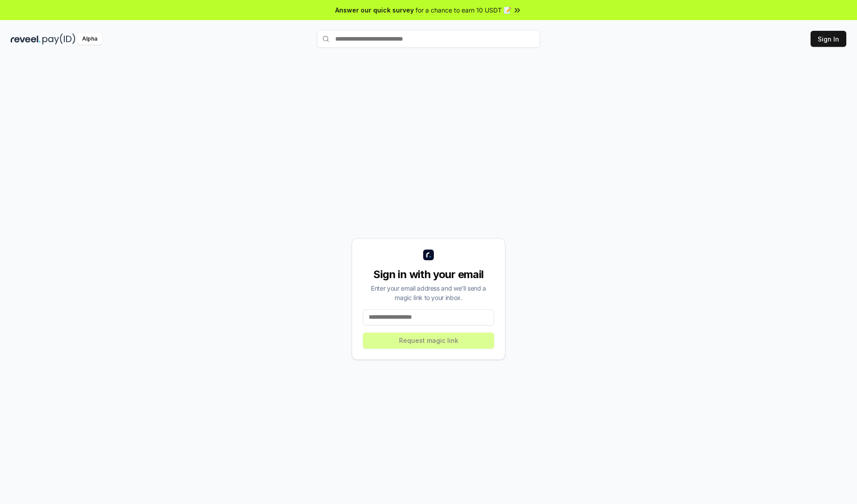 The image size is (857, 504). Describe the element at coordinates (374, 10) in the screenshot. I see `span: Answer our quick survey` at that location.